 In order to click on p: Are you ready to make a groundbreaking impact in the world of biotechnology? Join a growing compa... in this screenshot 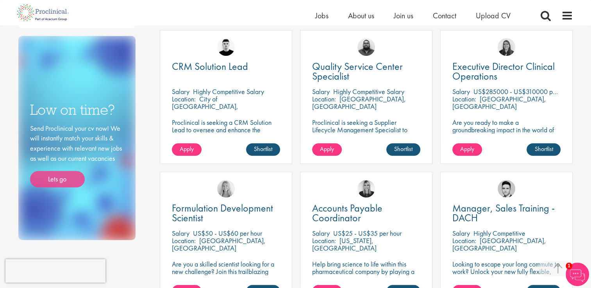, I will do `click(506, 137)`.